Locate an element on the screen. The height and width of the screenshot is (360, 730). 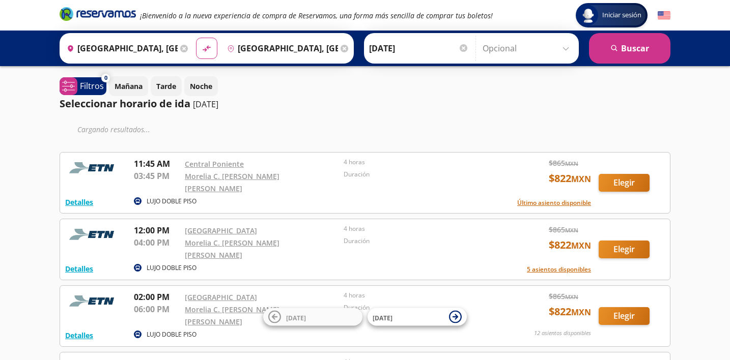
span: Iniciar sesión is located at coordinates (622, 15).